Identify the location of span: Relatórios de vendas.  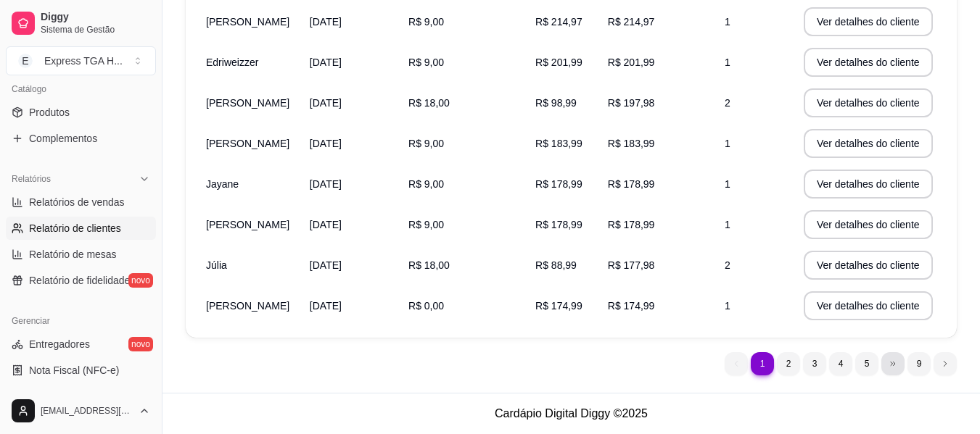
(77, 203).